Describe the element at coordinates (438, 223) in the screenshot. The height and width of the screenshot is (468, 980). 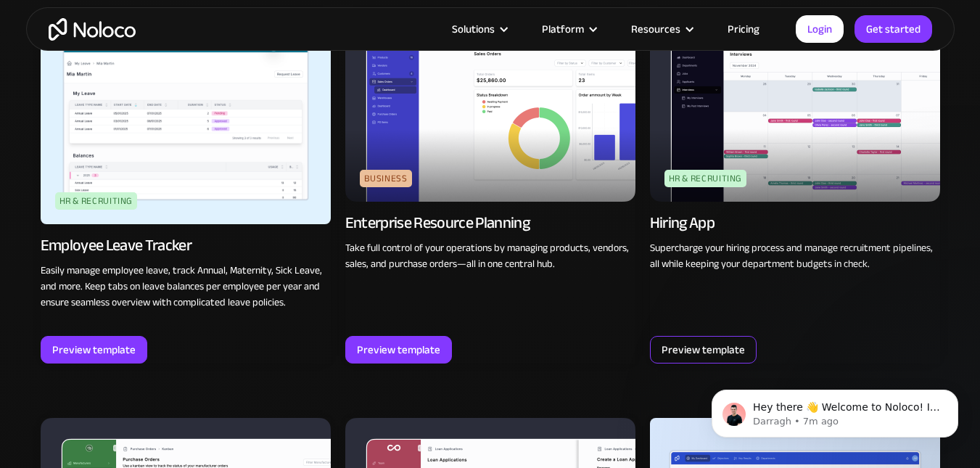
I see `div: Enterprise Resource Planning` at that location.